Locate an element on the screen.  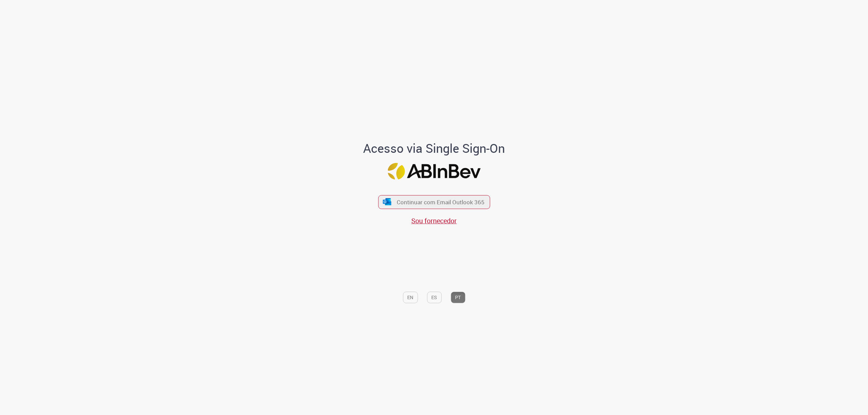
button: ícone Azure/Microsoft 360 Continuar com Email Outlook 365 is located at coordinates (434, 202).